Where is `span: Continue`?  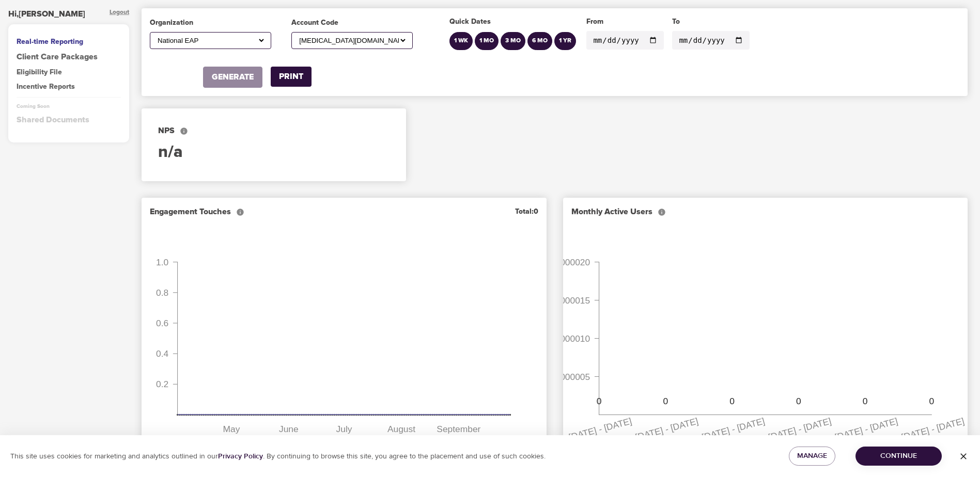 span: Continue is located at coordinates (898, 456).